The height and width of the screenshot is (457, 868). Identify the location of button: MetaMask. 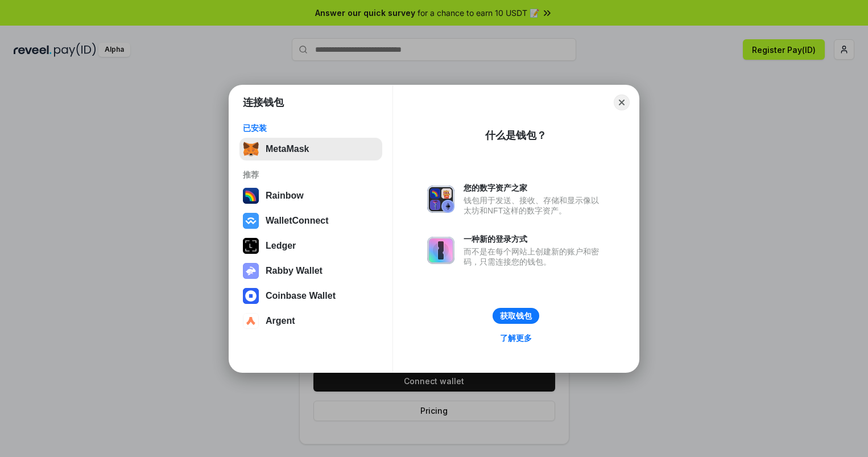
(310, 149).